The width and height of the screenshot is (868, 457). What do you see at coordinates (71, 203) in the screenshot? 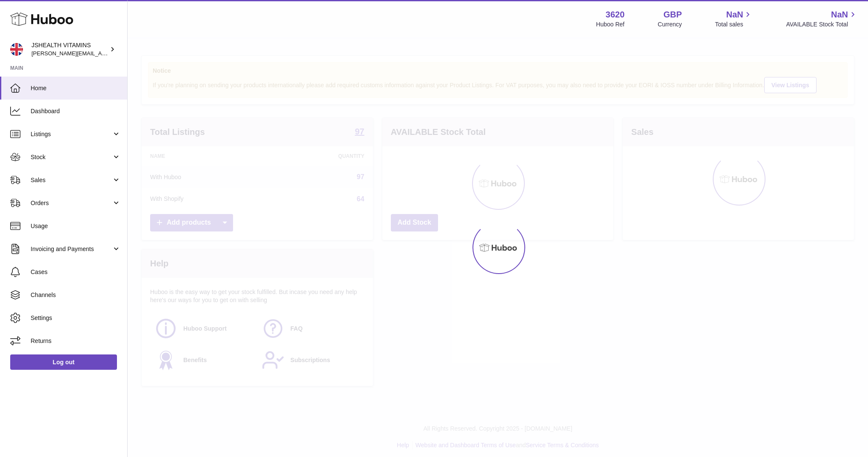
I see `span: Orders` at bounding box center [71, 203].